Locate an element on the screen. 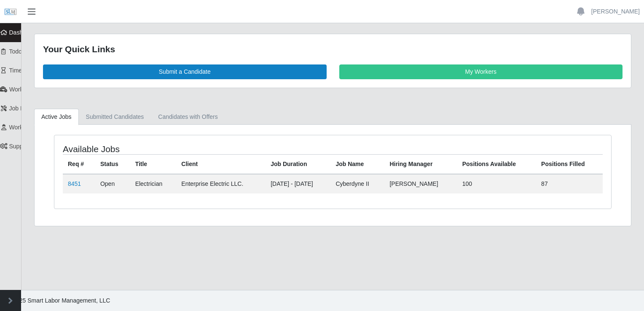 The width and height of the screenshot is (644, 311). span: Worker Timesheets is located at coordinates (34, 90).